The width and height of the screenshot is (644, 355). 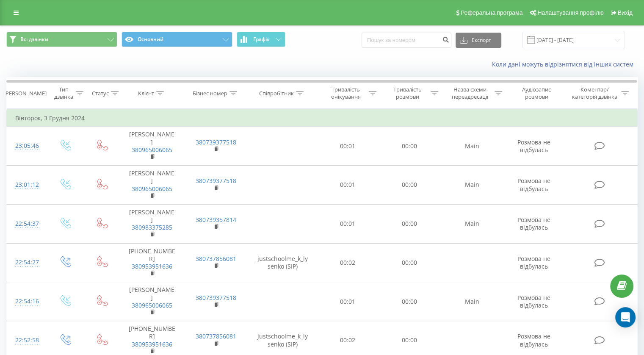 I want to click on td: justschoolme_k_lysenko (SIP), so click(x=282, y=263).